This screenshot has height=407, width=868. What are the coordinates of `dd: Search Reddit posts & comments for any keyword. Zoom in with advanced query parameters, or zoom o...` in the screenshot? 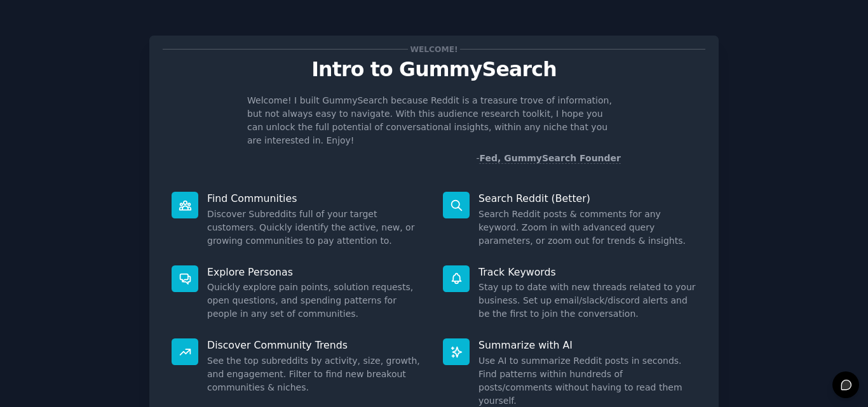 It's located at (588, 228).